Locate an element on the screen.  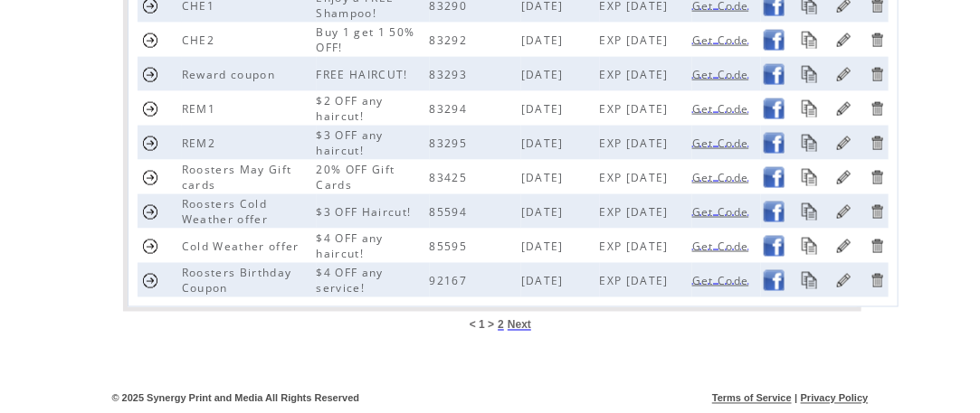
span: Roosters Birthday Coupon is located at coordinates (237, 280).